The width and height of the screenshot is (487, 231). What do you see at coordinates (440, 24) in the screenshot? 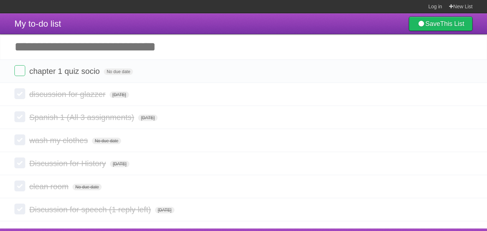
I see `a: SaveThis List` at bounding box center [440, 24].